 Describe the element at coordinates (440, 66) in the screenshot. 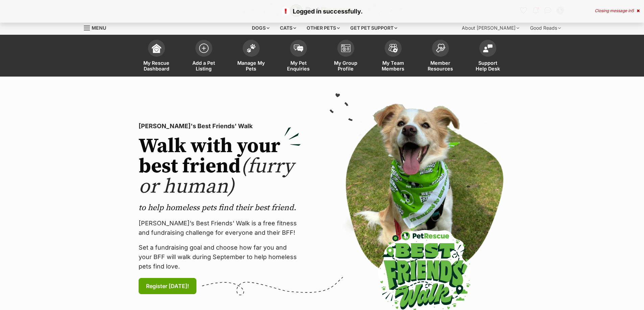

I see `span: Member Resources` at that location.